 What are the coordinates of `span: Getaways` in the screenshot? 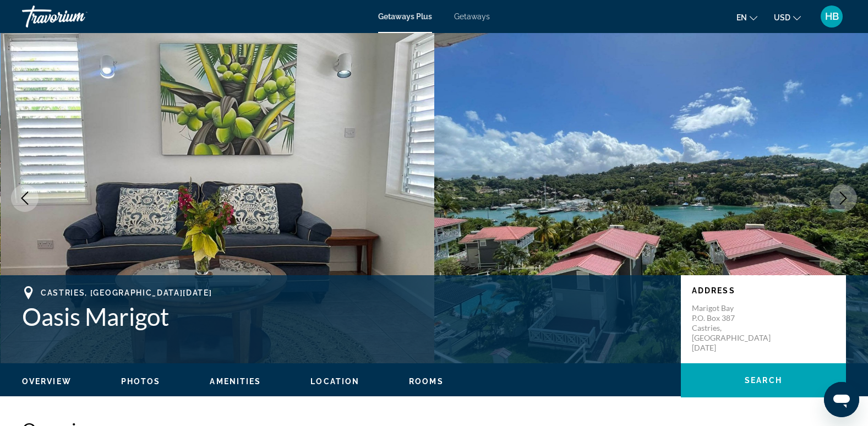 It's located at (471, 17).